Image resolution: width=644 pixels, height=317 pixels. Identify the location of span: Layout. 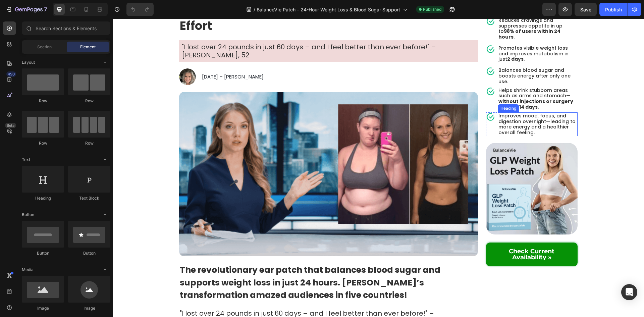
(28, 63).